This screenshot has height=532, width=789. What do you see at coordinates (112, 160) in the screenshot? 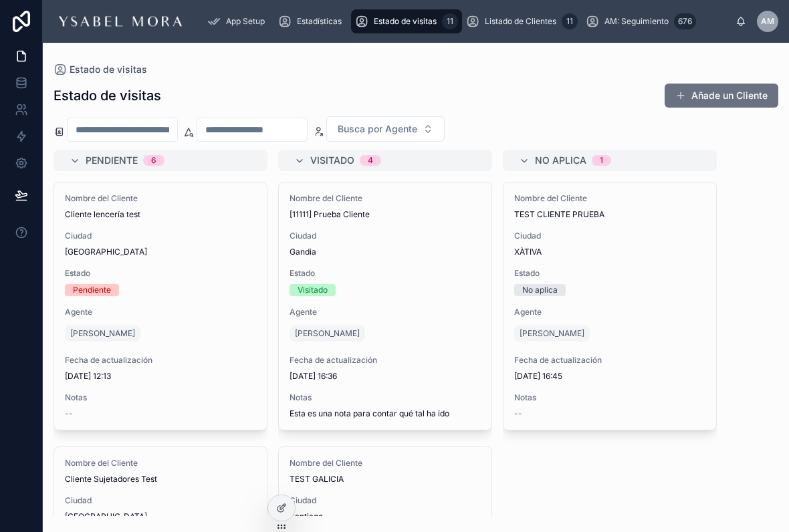
I see `span: Pendiente` at bounding box center [112, 160].